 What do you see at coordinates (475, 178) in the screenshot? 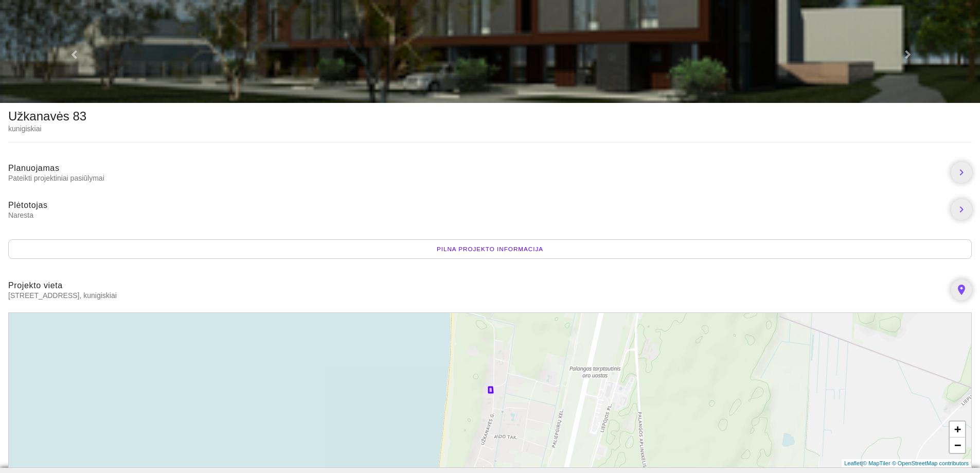
I see `span: Pateikti projektiniai pasiūlymai` at bounding box center [475, 178].